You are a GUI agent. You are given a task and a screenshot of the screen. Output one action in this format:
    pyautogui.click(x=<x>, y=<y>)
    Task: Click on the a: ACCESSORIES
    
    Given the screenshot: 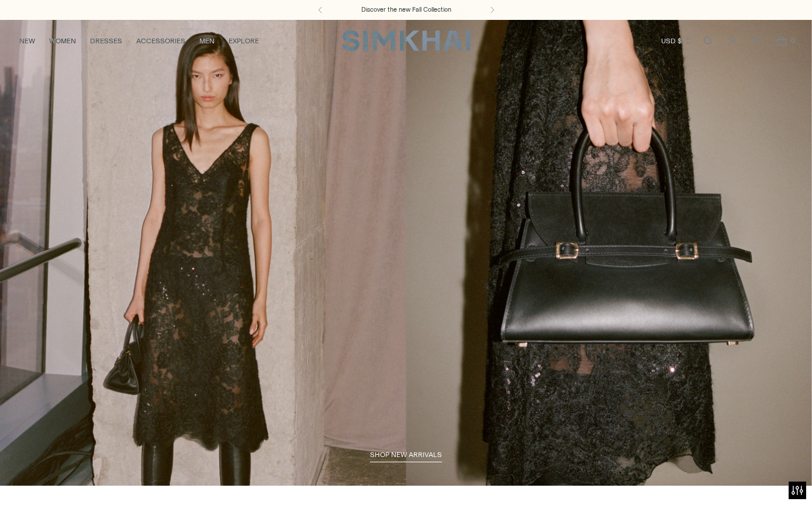 What is the action you would take?
    pyautogui.click(x=161, y=41)
    